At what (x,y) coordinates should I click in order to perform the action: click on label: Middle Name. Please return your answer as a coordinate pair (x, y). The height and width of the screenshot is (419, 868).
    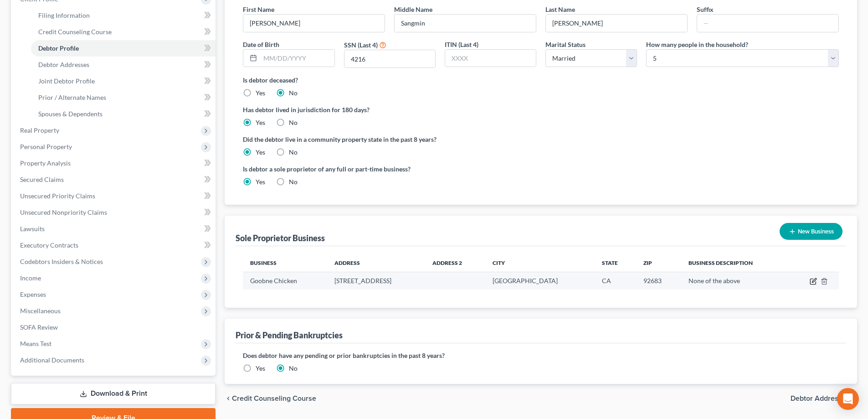
    Looking at the image, I should click on (413, 9).